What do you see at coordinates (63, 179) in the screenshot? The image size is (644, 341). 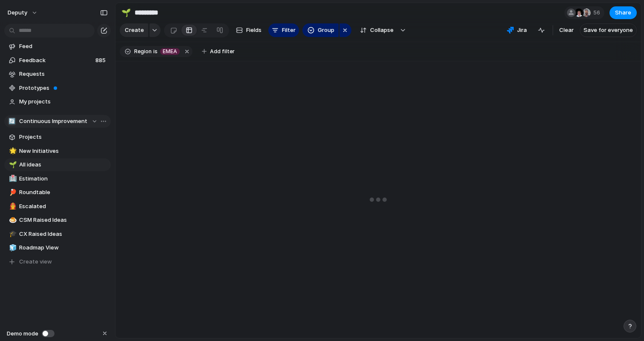 I see `span: Estimation` at bounding box center [63, 179].